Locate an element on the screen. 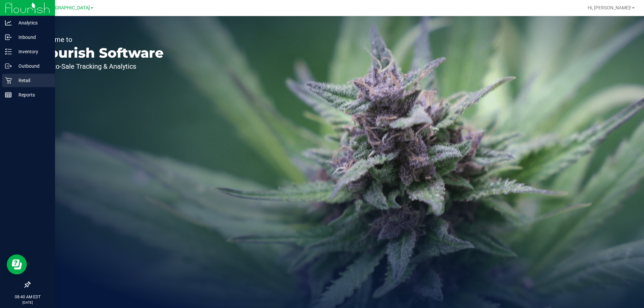 The image size is (644, 308). p: Flourish Software is located at coordinates (100, 53).